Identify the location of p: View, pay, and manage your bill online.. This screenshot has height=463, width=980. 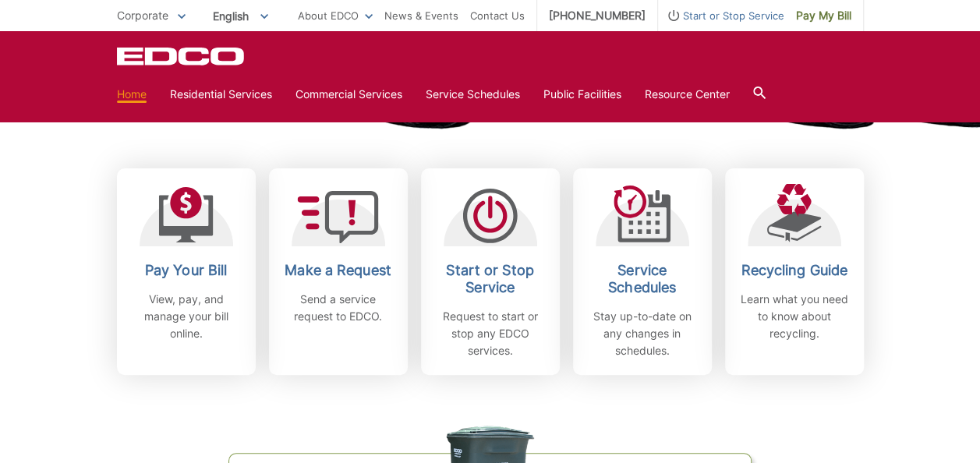
(186, 316).